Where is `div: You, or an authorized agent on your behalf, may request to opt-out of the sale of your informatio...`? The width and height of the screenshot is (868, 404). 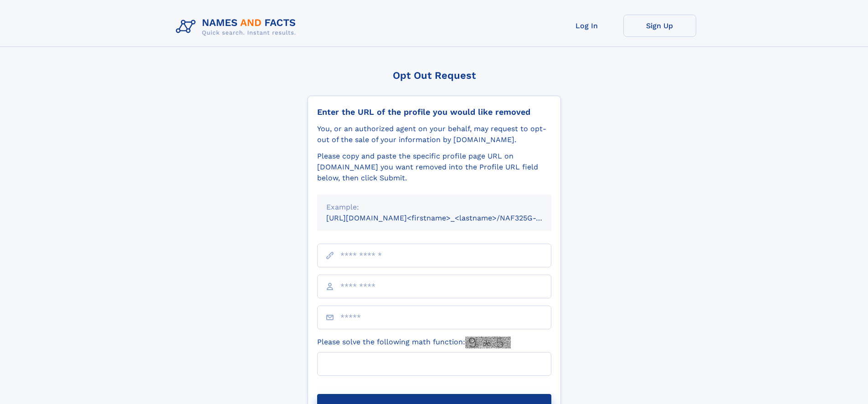 div: You, or an authorized agent on your behalf, may request to opt-out of the sale of your informatio... is located at coordinates (434, 134).